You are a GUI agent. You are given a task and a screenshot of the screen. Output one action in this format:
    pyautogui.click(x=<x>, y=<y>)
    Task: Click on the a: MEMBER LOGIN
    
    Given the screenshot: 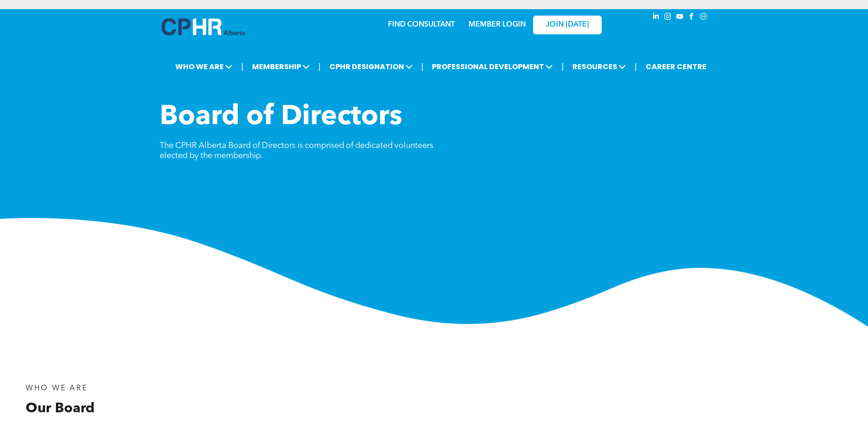 What is the action you would take?
    pyautogui.click(x=497, y=25)
    